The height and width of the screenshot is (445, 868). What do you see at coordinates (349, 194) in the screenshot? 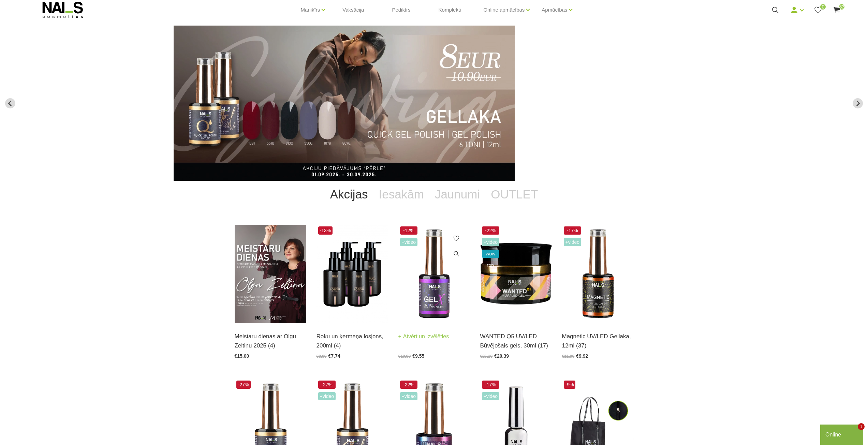
I see `a: Akcijas` at bounding box center [349, 194].